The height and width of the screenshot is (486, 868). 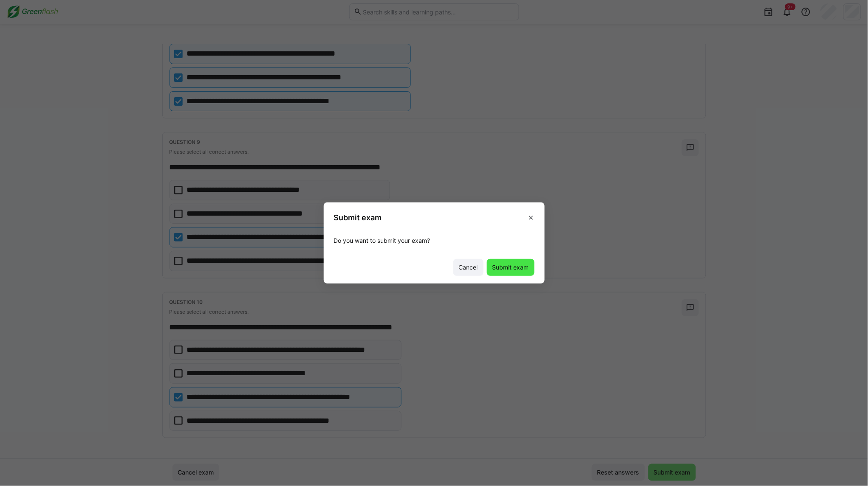 What do you see at coordinates (434, 241) in the screenshot?
I see `p: Do you want to submit your exam?` at bounding box center [434, 241].